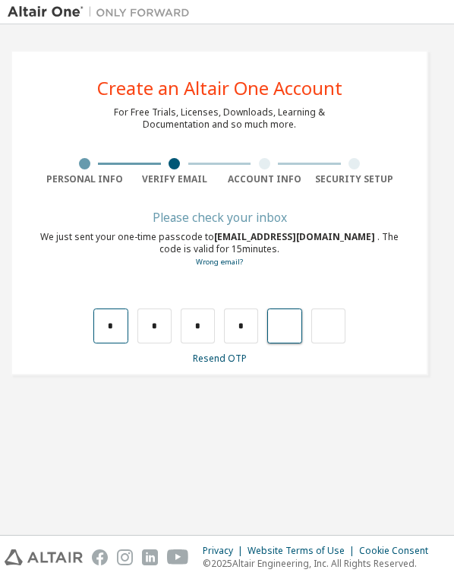 Image resolution: width=454 pixels, height=579 pixels. What do you see at coordinates (84, 179) in the screenshot?
I see `div: Personal Info` at bounding box center [84, 179].